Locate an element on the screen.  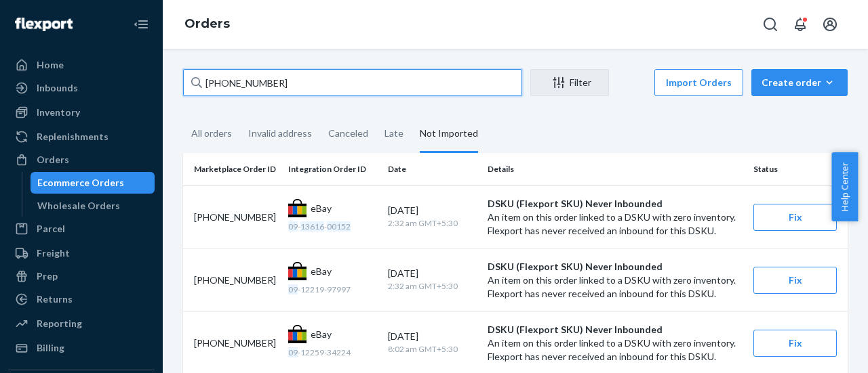
input: Search orders is located at coordinates (353, 83).